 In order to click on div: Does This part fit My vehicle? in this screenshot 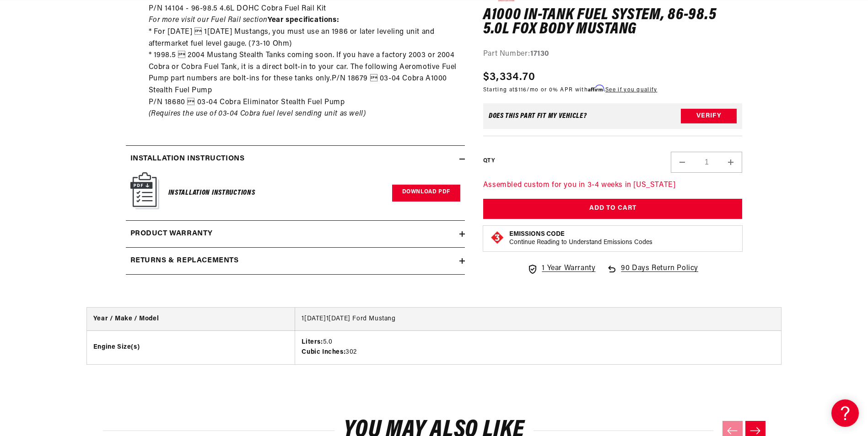, I will do `click(537, 116)`.